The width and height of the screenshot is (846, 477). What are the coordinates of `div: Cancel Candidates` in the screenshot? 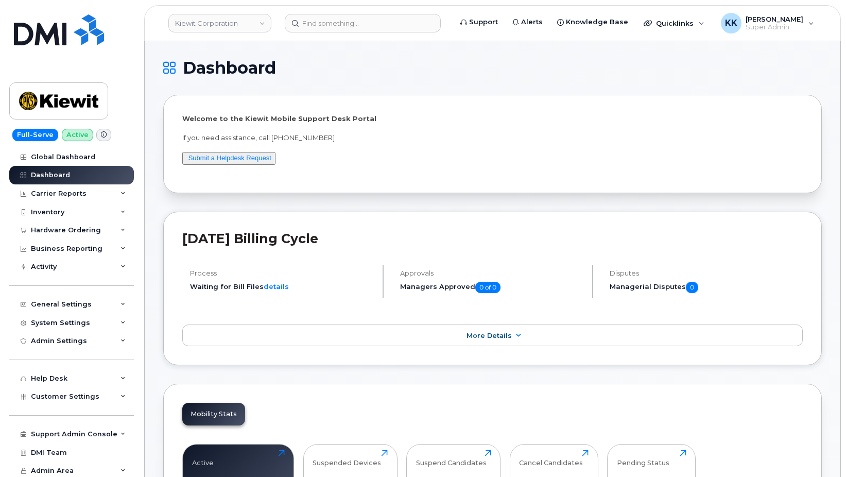 It's located at (551, 458).